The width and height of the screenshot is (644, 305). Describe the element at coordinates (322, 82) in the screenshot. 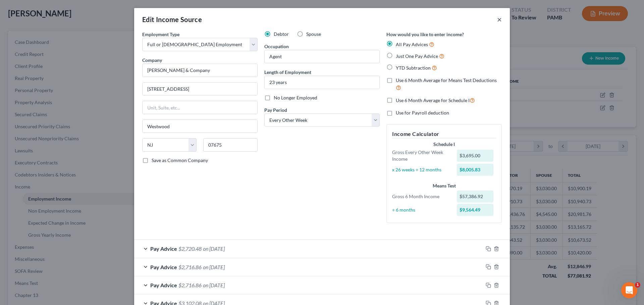

I see `input: ex: 2 years` at that location.